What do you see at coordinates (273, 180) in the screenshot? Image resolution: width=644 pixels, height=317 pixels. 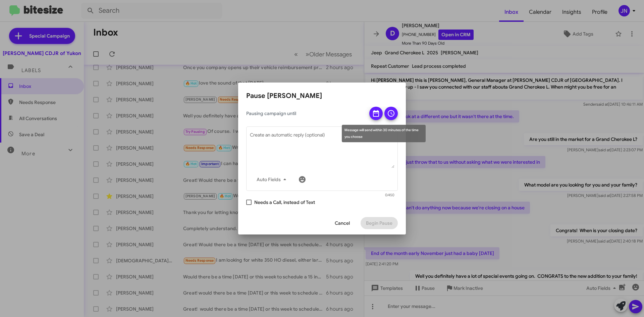 I see `button: Auto Fields` at bounding box center [273, 180].